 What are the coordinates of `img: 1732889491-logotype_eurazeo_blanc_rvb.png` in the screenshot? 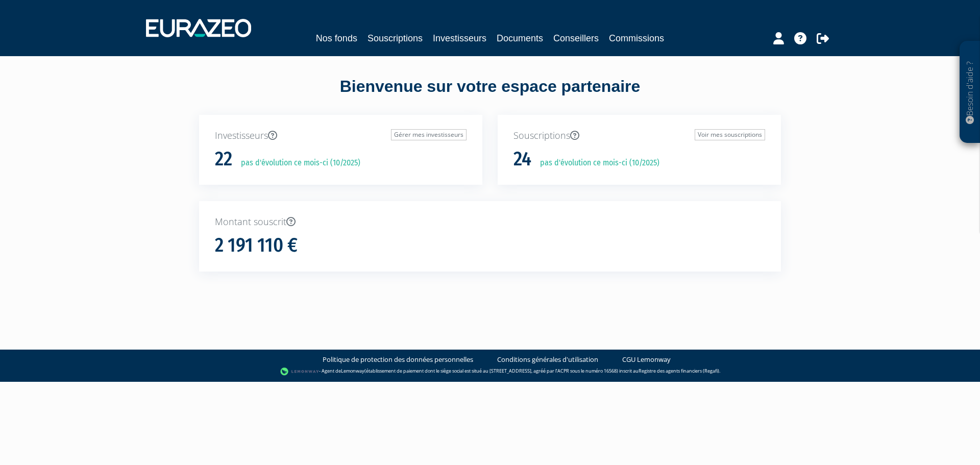 It's located at (198, 28).